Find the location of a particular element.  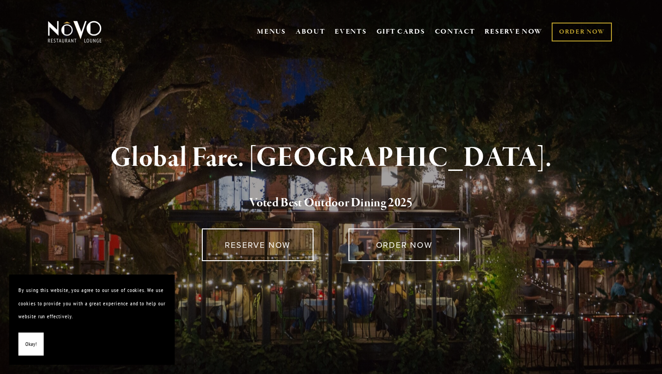

section: Cookie banner is located at coordinates (92, 319).